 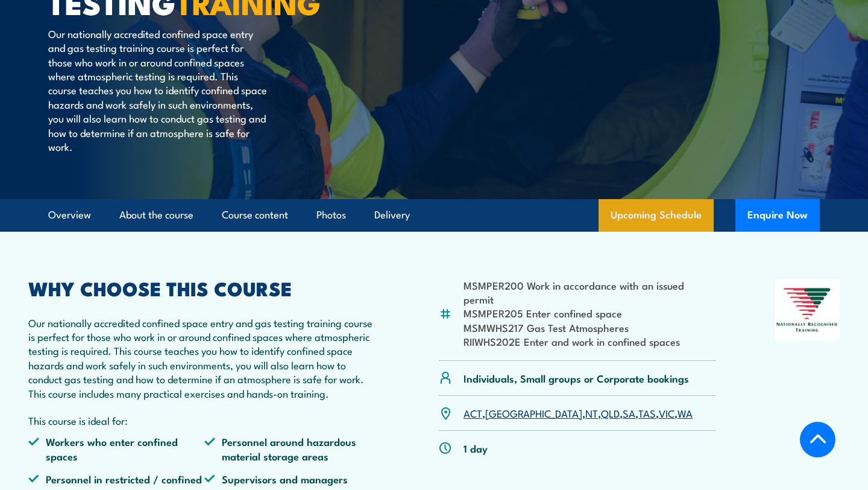 I want to click on li: MSMWHS217 Gas Test Atmospheres, so click(x=590, y=327).